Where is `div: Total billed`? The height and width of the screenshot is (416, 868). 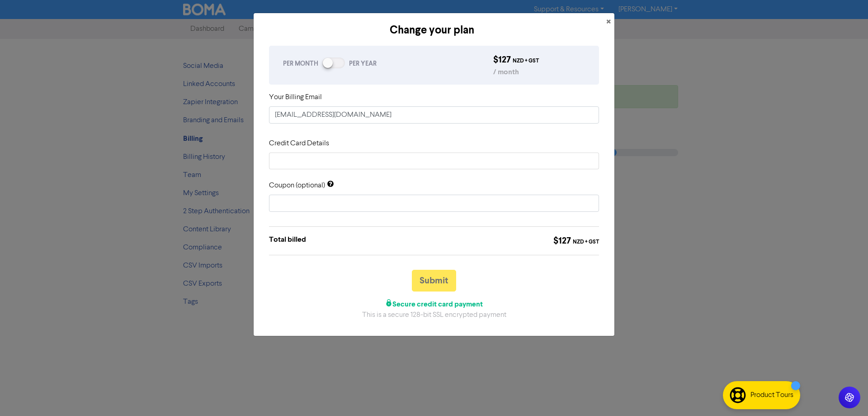
div: Total billed is located at coordinates (287, 241).